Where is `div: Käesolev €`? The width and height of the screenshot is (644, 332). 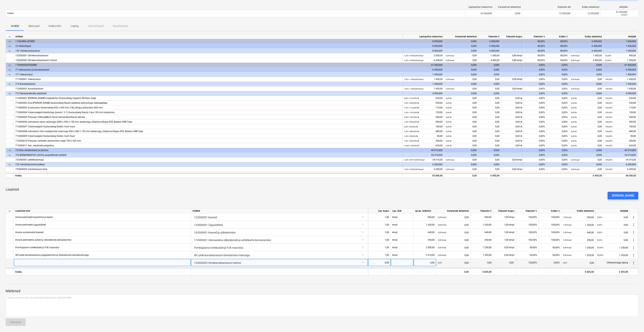
div: Käesolev € is located at coordinates (482, 211).